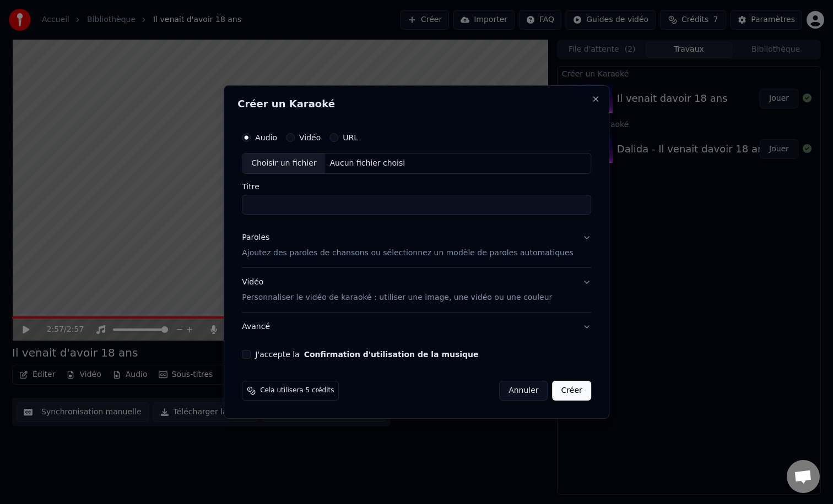 The width and height of the screenshot is (833, 504). Describe the element at coordinates (366, 355) in the screenshot. I see `label: J'accepte la` at that location.